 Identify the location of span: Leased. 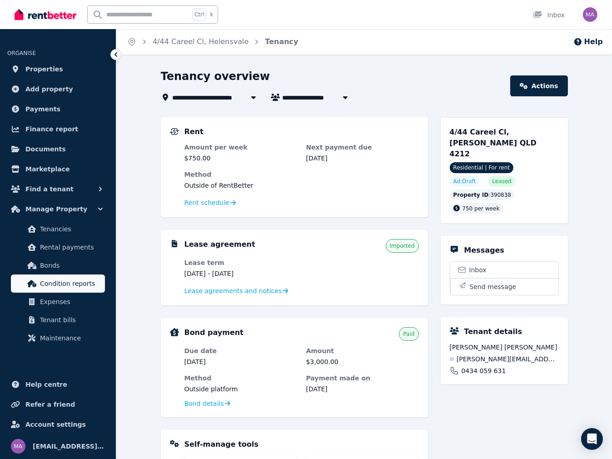
(502, 181).